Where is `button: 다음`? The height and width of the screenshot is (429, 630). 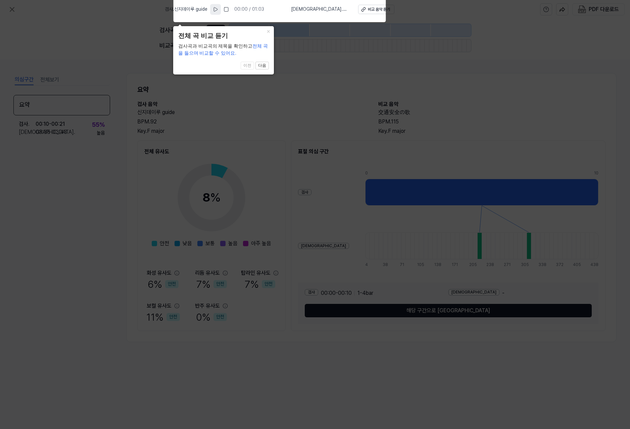 button: 다음 is located at coordinates (262, 66).